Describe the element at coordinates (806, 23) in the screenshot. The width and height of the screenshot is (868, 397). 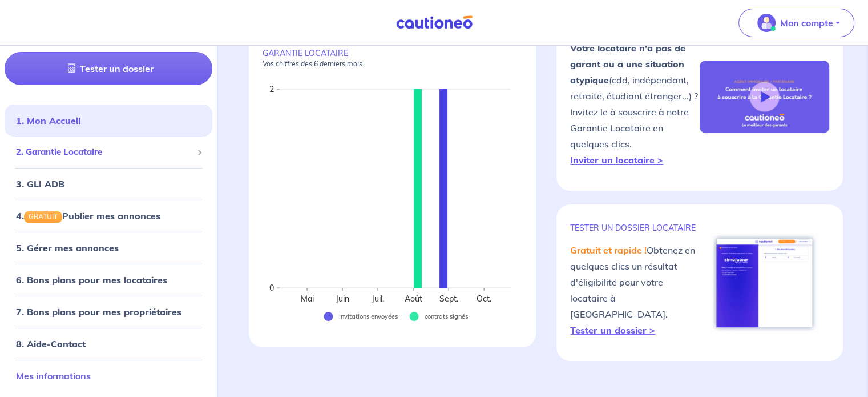
I see `p: Mon compte` at that location.